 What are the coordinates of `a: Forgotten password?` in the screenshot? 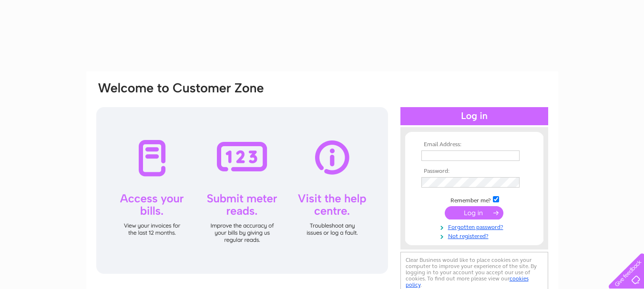 It's located at (475, 226).